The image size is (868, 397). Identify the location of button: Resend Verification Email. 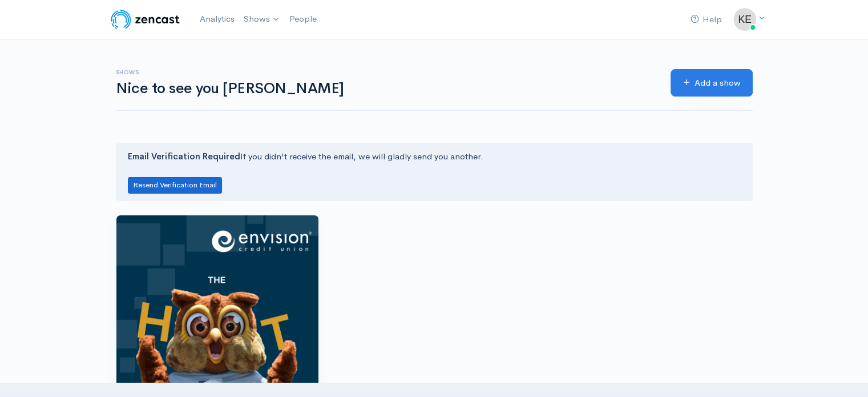
(175, 185).